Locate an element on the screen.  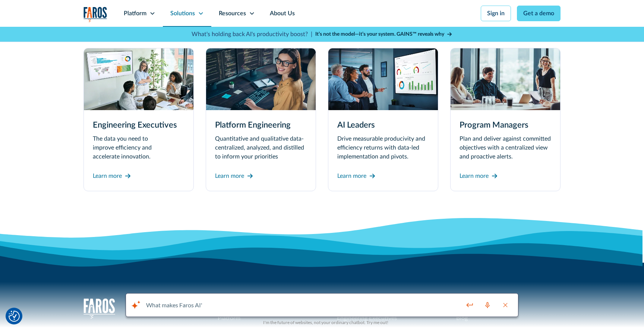
strong: It’s not the model—it’s your system. GAINS™ reveals why is located at coordinates (380, 34).